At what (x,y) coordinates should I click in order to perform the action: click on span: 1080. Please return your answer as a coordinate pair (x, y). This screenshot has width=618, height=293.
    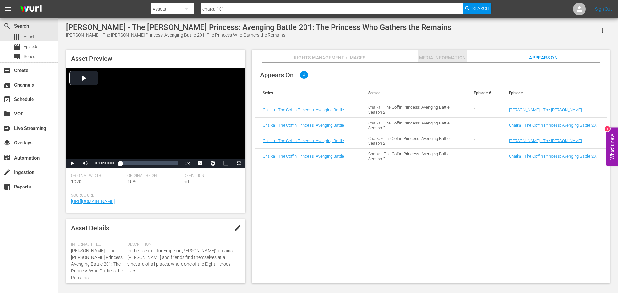
    Looking at the image, I should click on (133, 182).